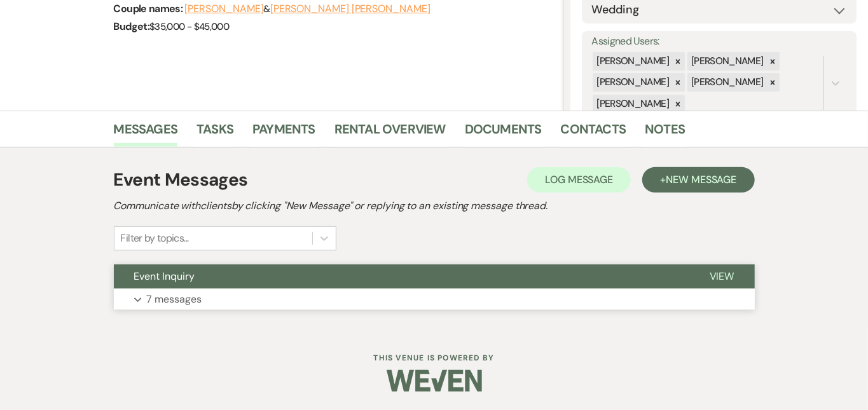 This screenshot has height=410, width=868. I want to click on h2: Communicate with clients by clicking "New Message" or replying to an existing message thread., so click(434, 206).